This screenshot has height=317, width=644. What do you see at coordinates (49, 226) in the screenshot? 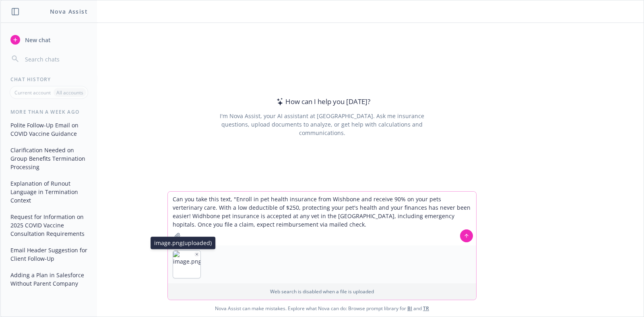
I see `button: Request for Information on 2025 COVID Vaccine Consultation Requirements` at bounding box center [49, 226].